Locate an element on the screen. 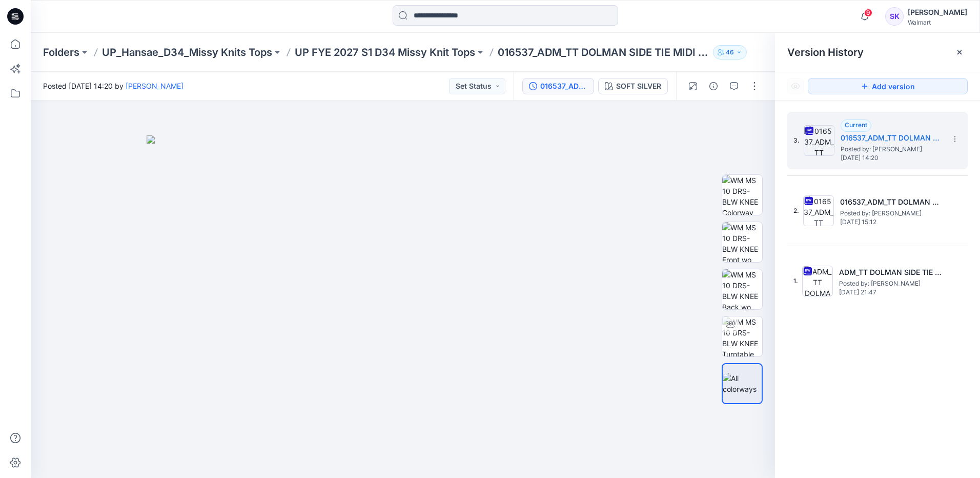 The height and width of the screenshot is (478, 980). span: Version History is located at coordinates (826, 52).